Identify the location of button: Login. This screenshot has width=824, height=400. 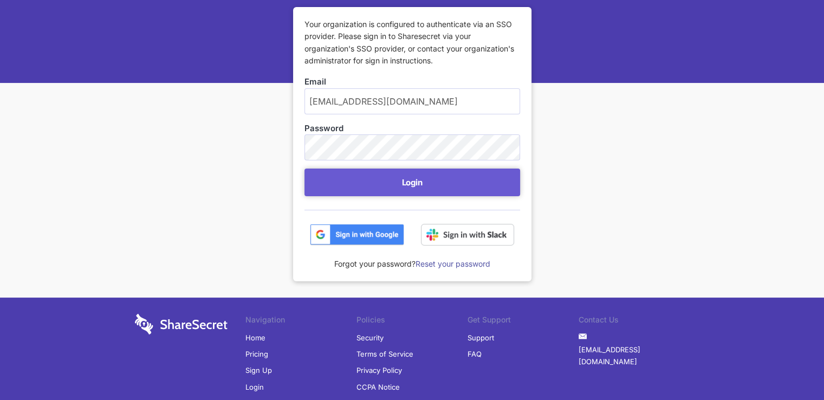
(412, 182).